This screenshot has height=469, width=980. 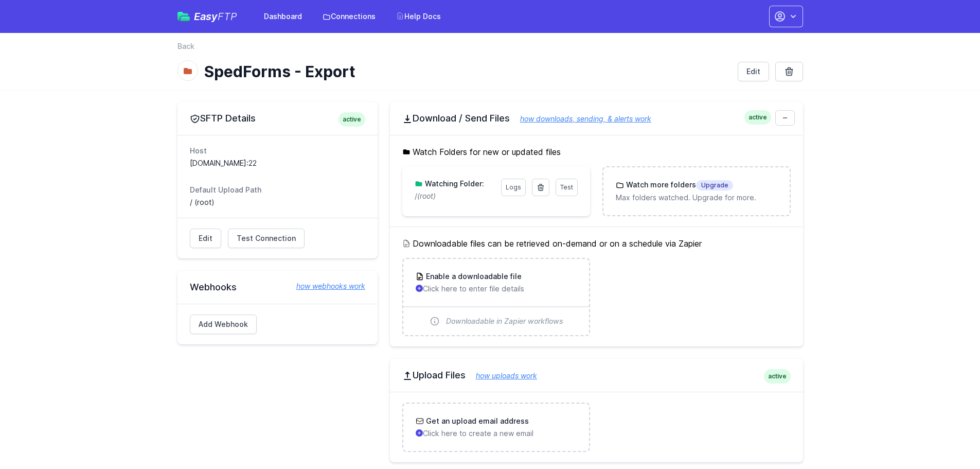 What do you see at coordinates (277, 287) in the screenshot?
I see `h2: Webhooks` at bounding box center [277, 287].